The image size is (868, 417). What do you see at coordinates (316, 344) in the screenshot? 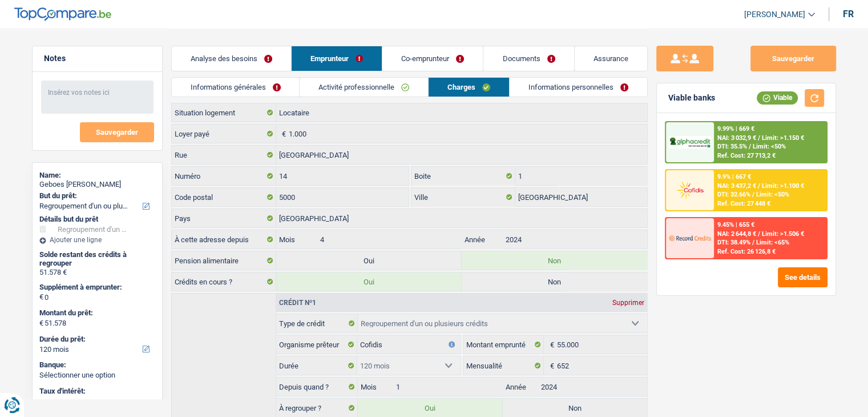
I see `label: Organisme prêteur` at bounding box center [316, 344].